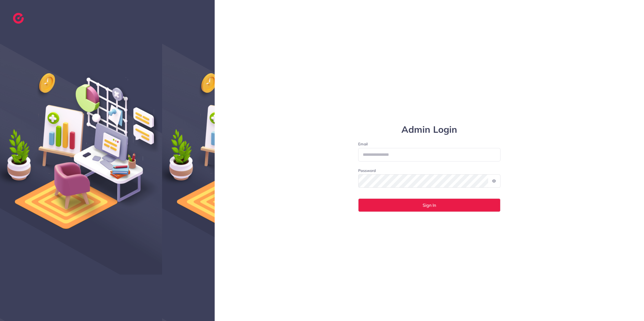 This screenshot has height=321, width=644. Describe the element at coordinates (367, 171) in the screenshot. I see `label: Password` at that location.